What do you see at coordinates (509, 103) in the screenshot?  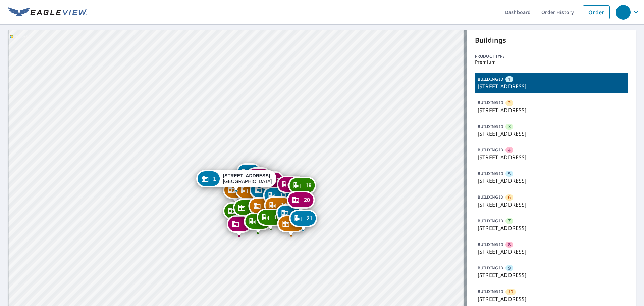 I see `span: 2` at bounding box center [509, 103].